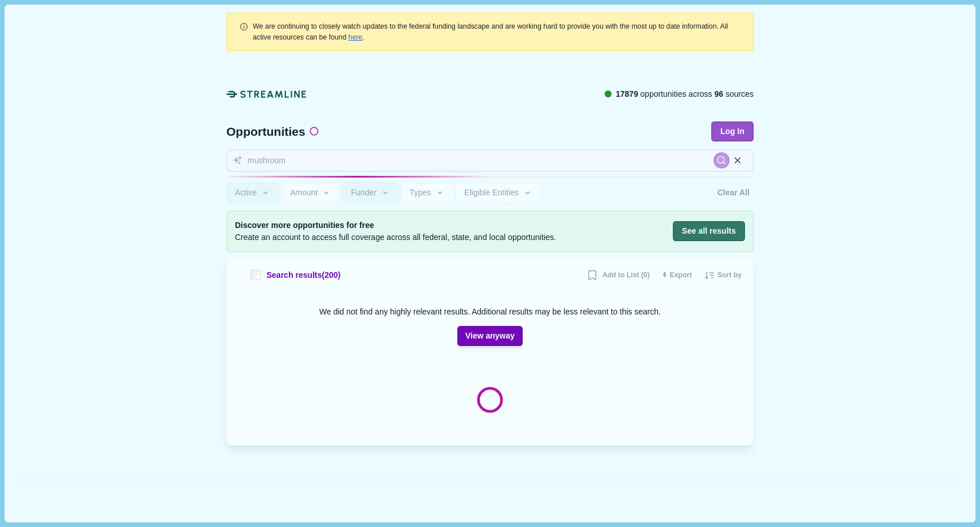  Describe the element at coordinates (311, 193) in the screenshot. I see `button: Amount` at that location.